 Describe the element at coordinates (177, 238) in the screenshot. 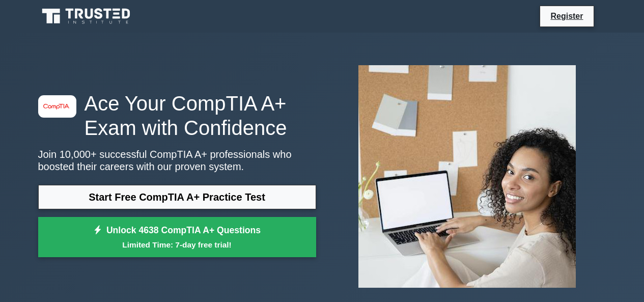

I see `a: Unlock 4638 CompTIA A+ QuestionsLimited Time: 7-day free trial!` at that location.